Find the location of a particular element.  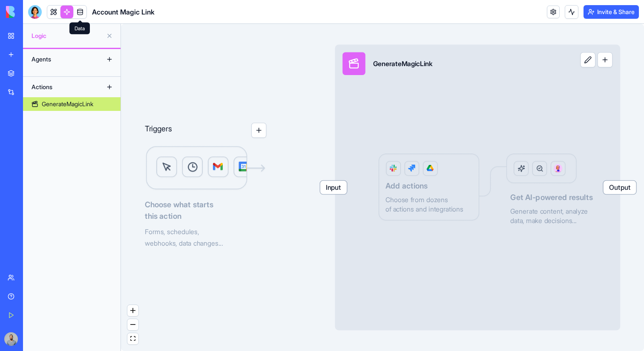

span: Logic is located at coordinates (67, 36).